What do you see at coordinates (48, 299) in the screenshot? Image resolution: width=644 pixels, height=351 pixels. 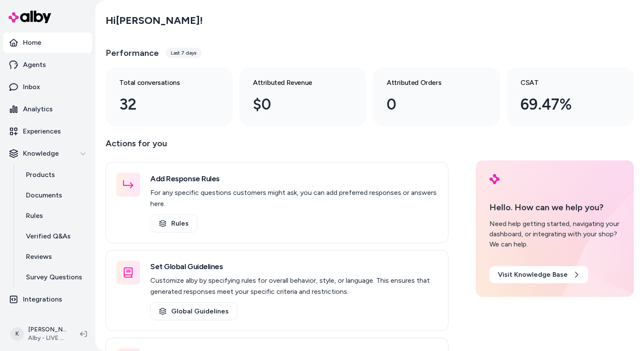 I see `a: Integrations` at bounding box center [48, 299].